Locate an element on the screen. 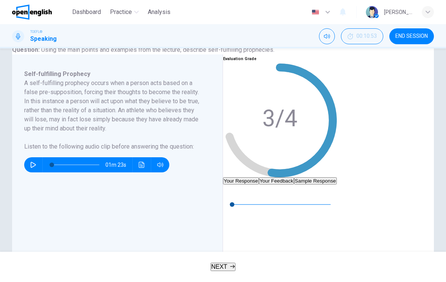 The width and height of the screenshot is (446, 282). text: 3/4 is located at coordinates (280, 118).